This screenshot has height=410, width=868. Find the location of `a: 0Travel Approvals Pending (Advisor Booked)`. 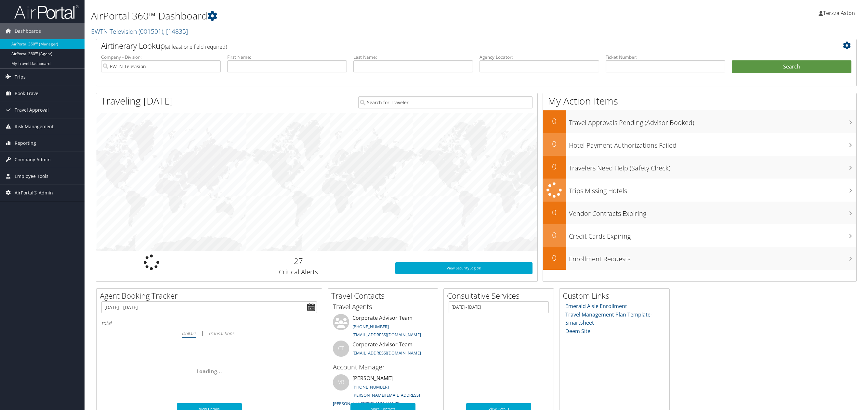

a: 0Travel Approvals Pending (Advisor Booked) is located at coordinates (699, 122).